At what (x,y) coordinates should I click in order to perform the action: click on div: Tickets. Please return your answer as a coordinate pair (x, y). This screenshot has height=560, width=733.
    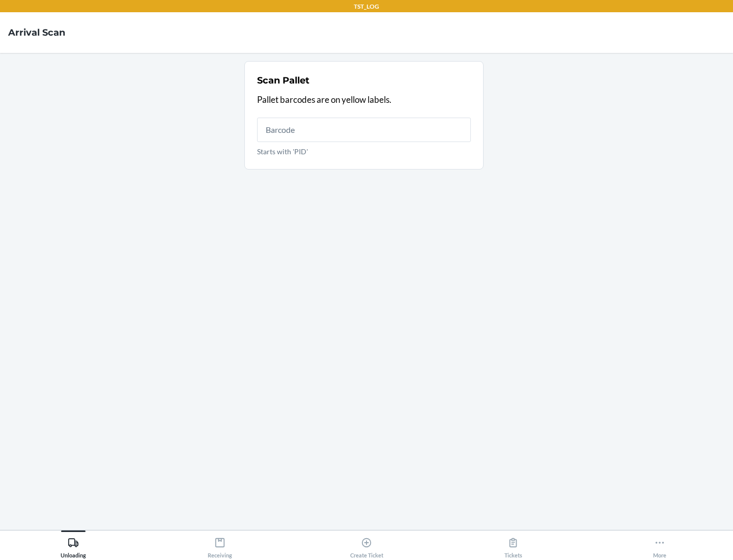
    Looking at the image, I should click on (513, 545).